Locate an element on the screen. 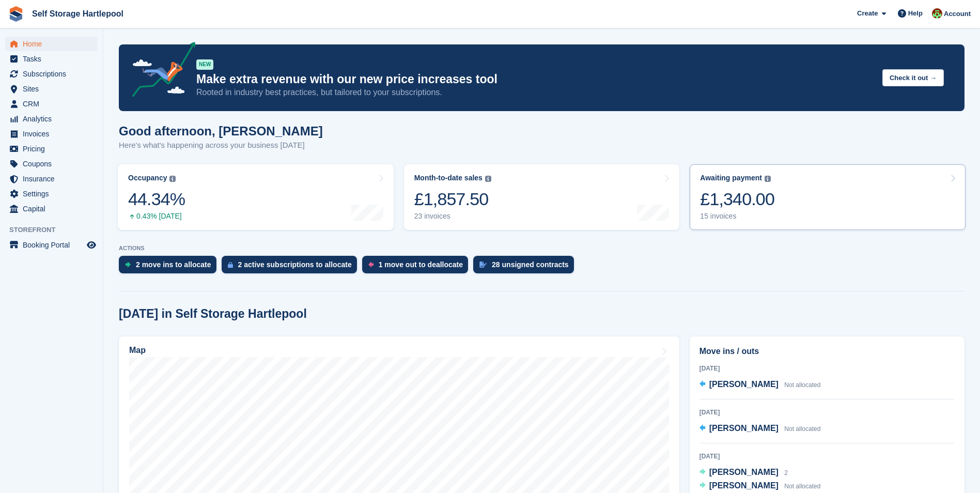 The image size is (980, 493). a: 28 unsigned contracts is located at coordinates (526, 267).